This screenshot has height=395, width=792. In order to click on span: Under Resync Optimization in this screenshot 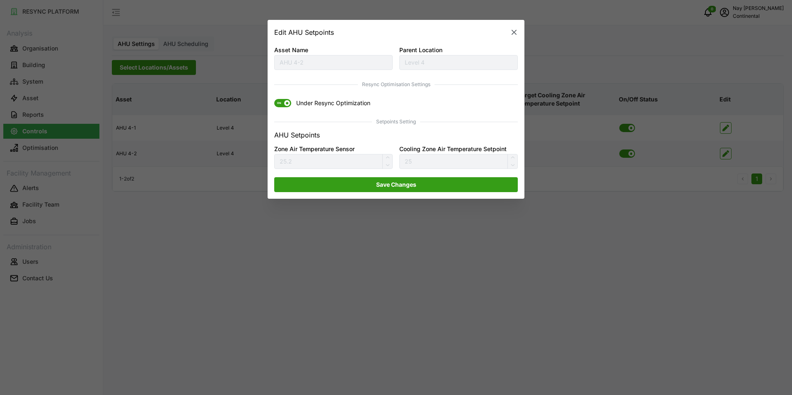, I will do `click(330, 103)`.